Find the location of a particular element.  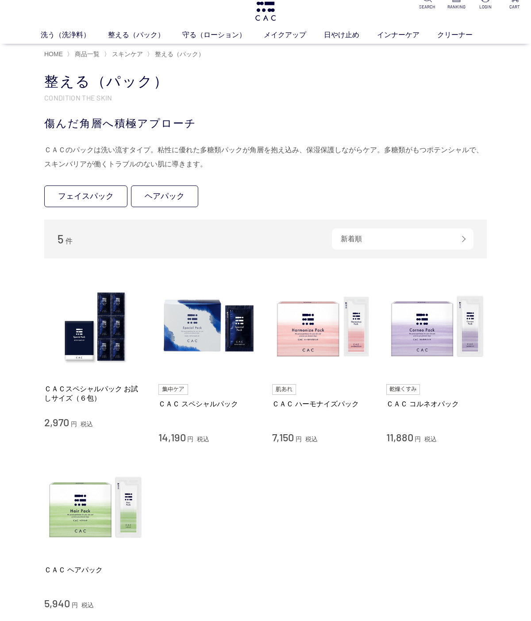

p: CONDITION THE SKIN is located at coordinates (265, 97).